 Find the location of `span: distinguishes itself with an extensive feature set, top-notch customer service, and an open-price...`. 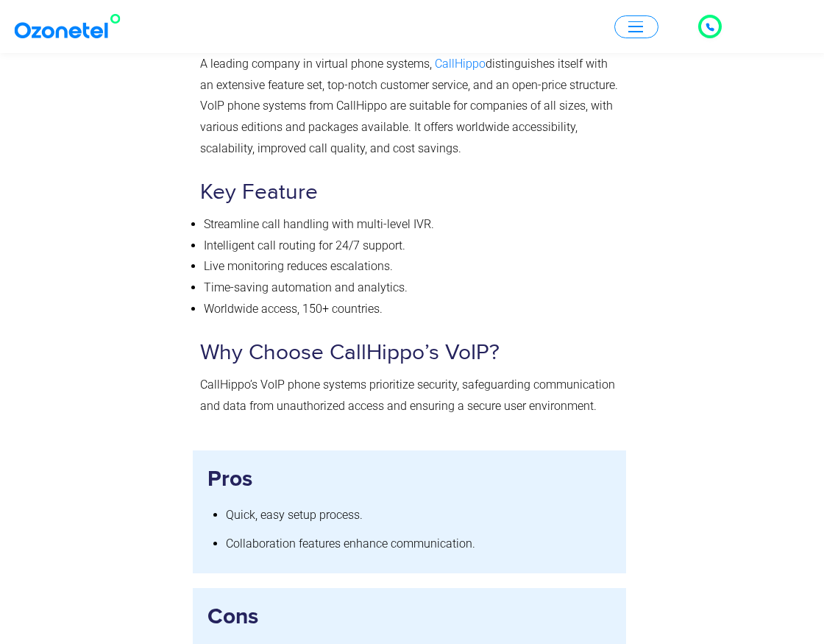

span: distinguishes itself with an extensive feature set, top-notch customer service, and an open-price... is located at coordinates (409, 106).